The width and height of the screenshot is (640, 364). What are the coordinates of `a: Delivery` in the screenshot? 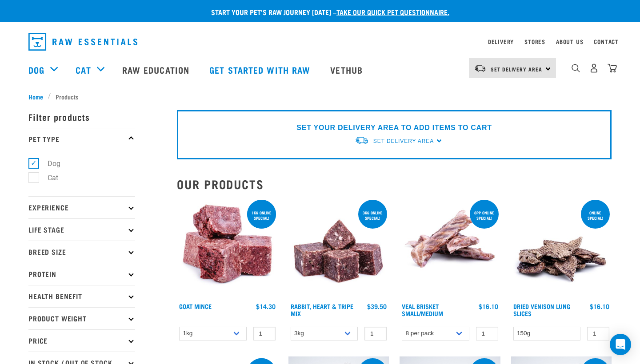 It's located at (501, 41).